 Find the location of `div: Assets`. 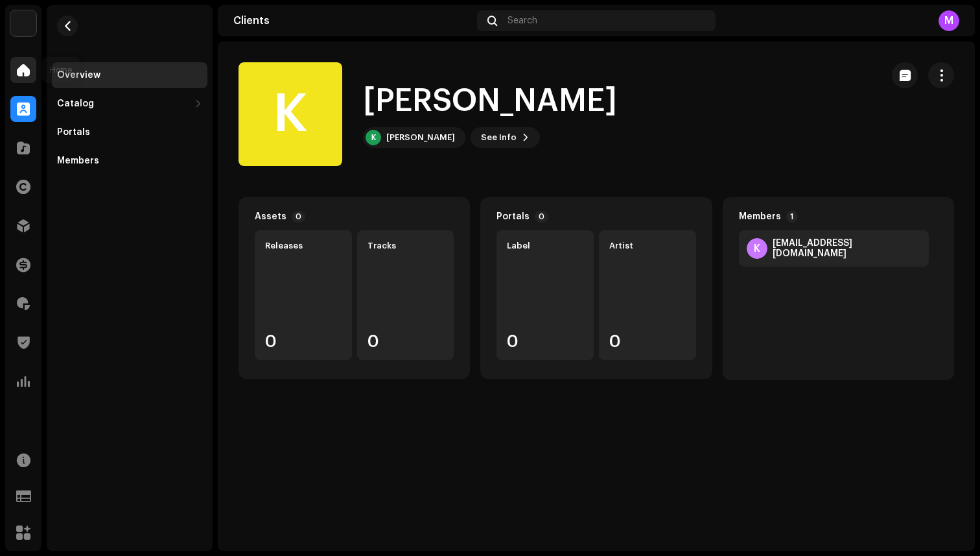

div: Assets is located at coordinates (270, 216).